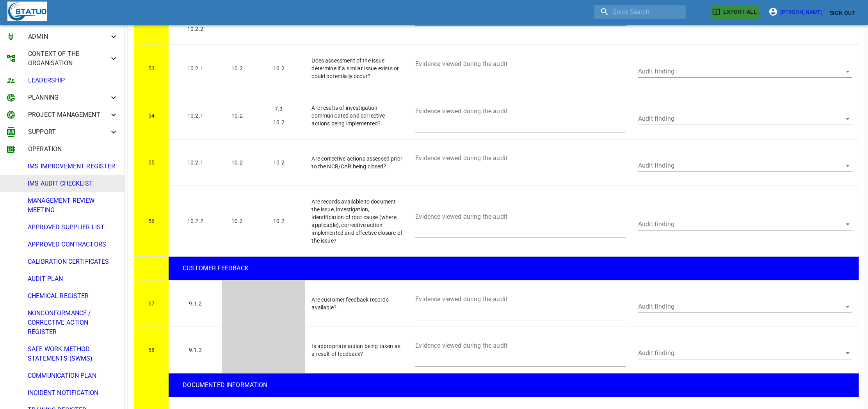 This screenshot has width=868, height=409. What do you see at coordinates (151, 115) in the screenshot?
I see `td: 54` at bounding box center [151, 115].